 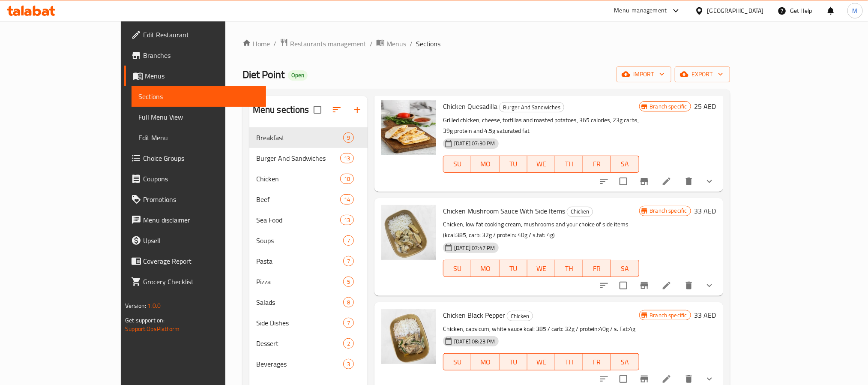 What do you see at coordinates (195, 35) in the screenshot?
I see `a: Edit Restaurant` at bounding box center [195, 35].